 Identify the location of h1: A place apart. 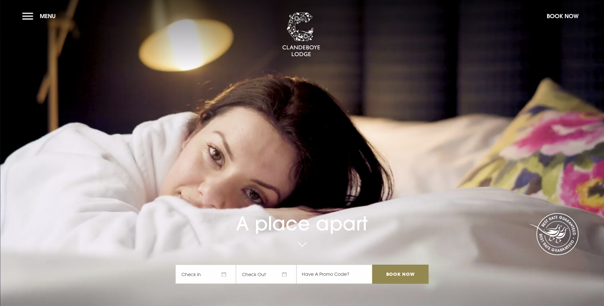
(302, 214).